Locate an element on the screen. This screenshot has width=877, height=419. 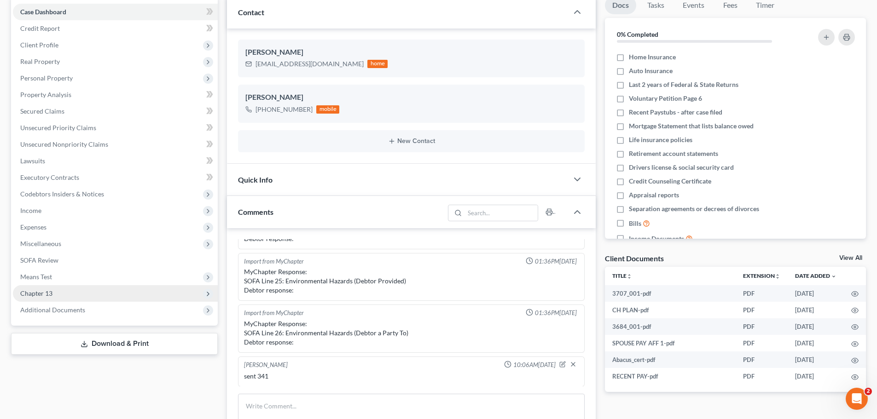
strong: 0% Completed is located at coordinates (638, 34).